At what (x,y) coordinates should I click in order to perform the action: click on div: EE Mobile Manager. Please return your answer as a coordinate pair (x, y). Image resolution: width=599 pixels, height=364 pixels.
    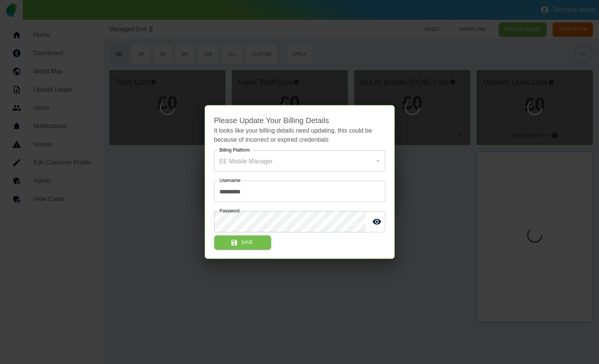
    Looking at the image, I should click on (300, 161).